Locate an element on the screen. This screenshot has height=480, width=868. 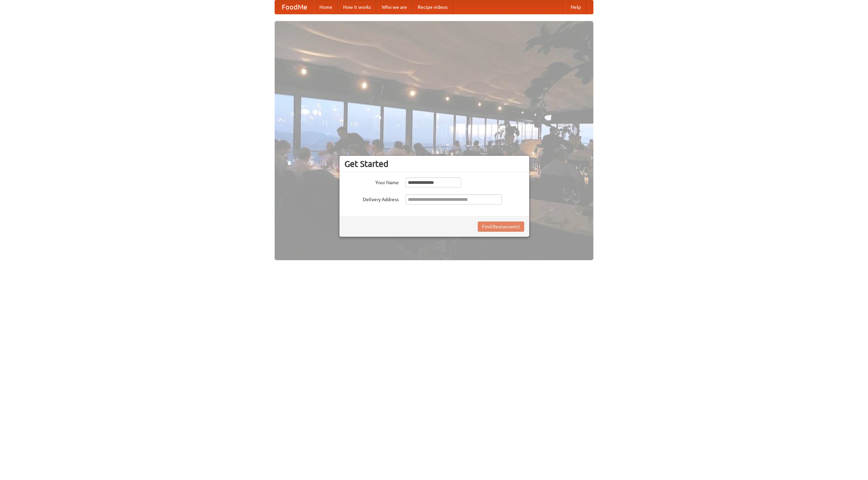
button: Find Restaurants! is located at coordinates (500, 227).